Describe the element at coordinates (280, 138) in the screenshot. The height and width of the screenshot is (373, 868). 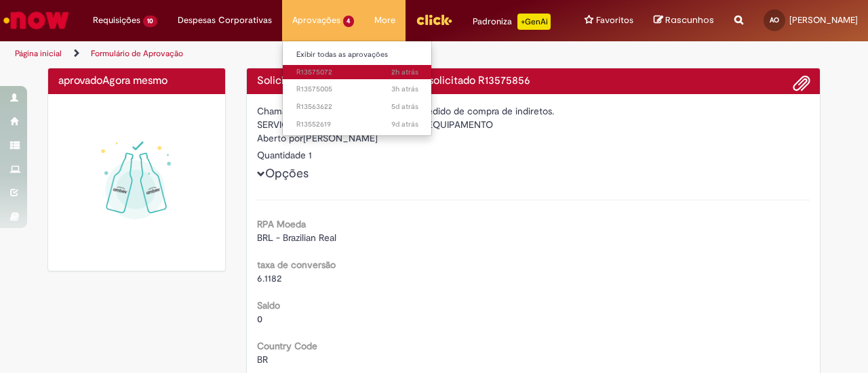
I see `label: Aberto por` at that location.